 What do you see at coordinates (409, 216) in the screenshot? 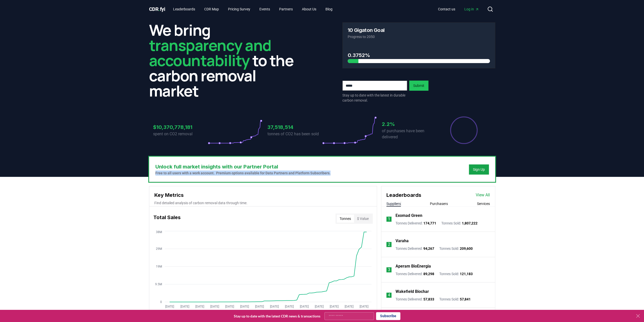
I see `a: Exomad Green` at bounding box center [409, 216].